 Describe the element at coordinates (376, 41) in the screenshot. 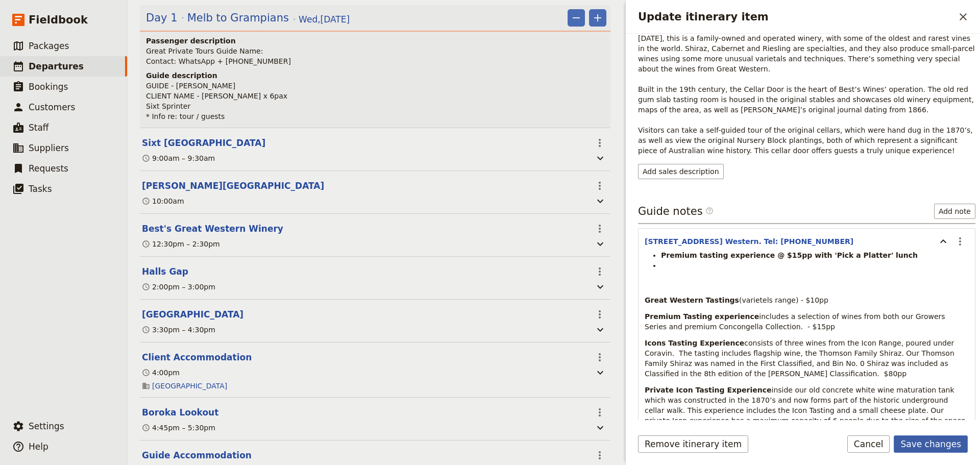

I see `h4: Passenger description` at that location.